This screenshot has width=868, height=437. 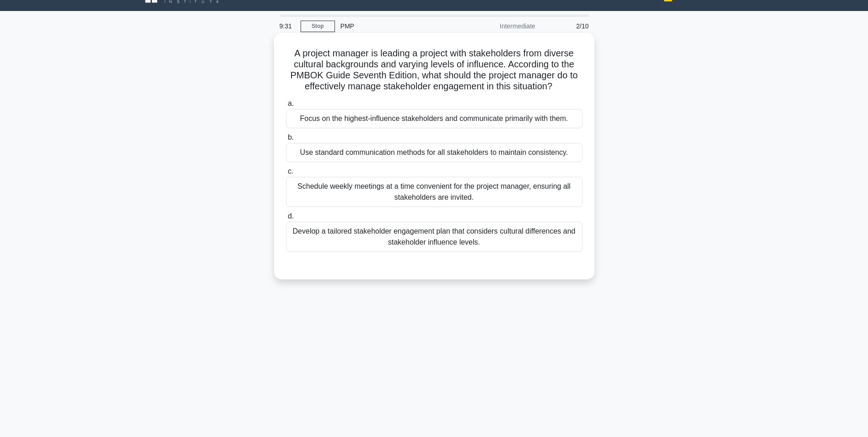 What do you see at coordinates (291, 137) in the screenshot?
I see `span: b.` at bounding box center [291, 137].